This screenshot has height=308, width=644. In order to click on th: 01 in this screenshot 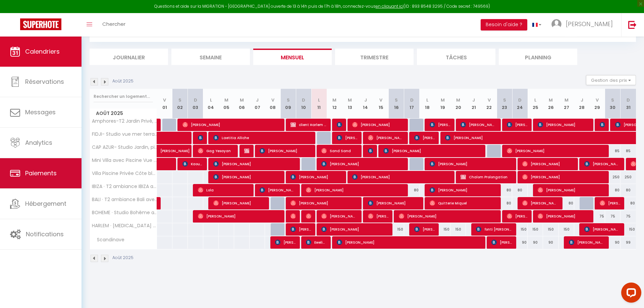, I will do `click(164, 104)`.